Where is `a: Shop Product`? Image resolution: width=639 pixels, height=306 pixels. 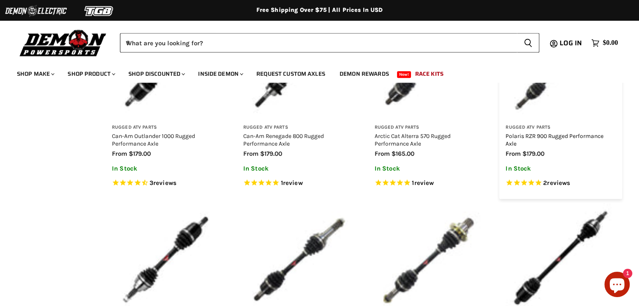
a: Shop Product is located at coordinates (91, 74).